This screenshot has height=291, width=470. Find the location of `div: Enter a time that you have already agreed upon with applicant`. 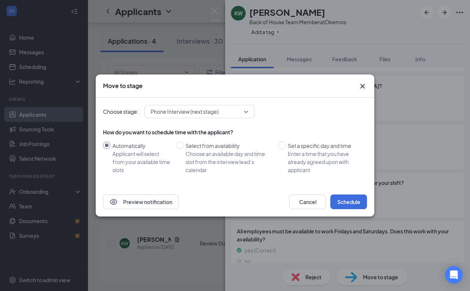

div: Enter a time that you have already agreed upon with applicant is located at coordinates (325, 162).